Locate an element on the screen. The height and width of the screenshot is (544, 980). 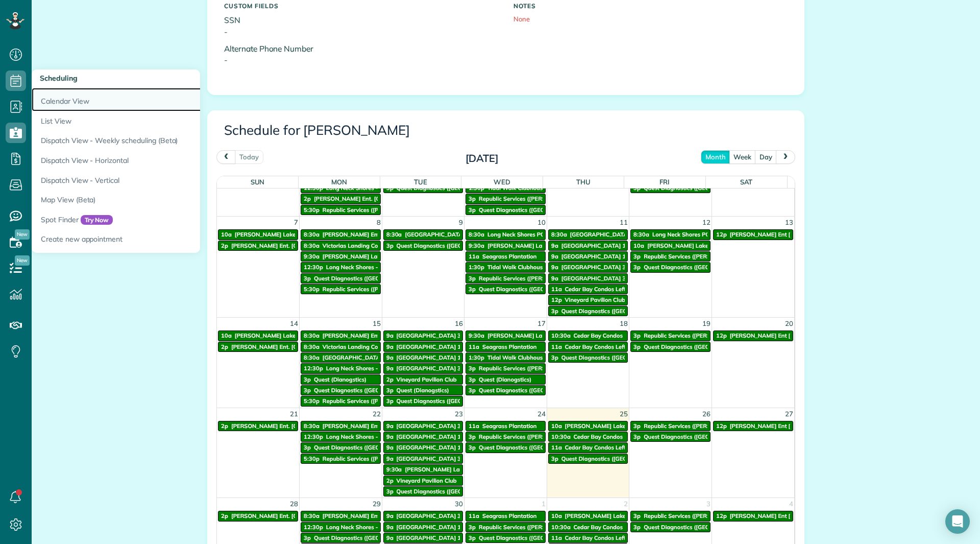
button: prev is located at coordinates (226, 157).